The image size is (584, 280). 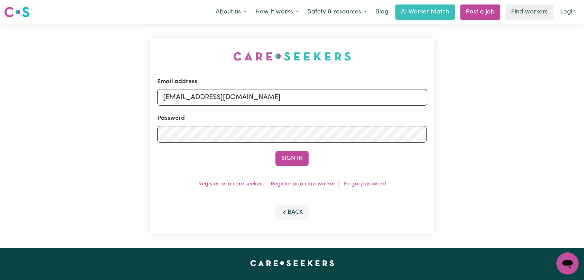 I want to click on button: Back, so click(x=292, y=213).